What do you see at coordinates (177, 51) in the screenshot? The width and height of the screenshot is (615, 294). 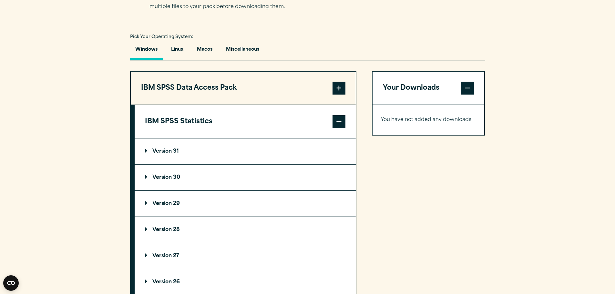 I see `button: Linux` at bounding box center [177, 51].